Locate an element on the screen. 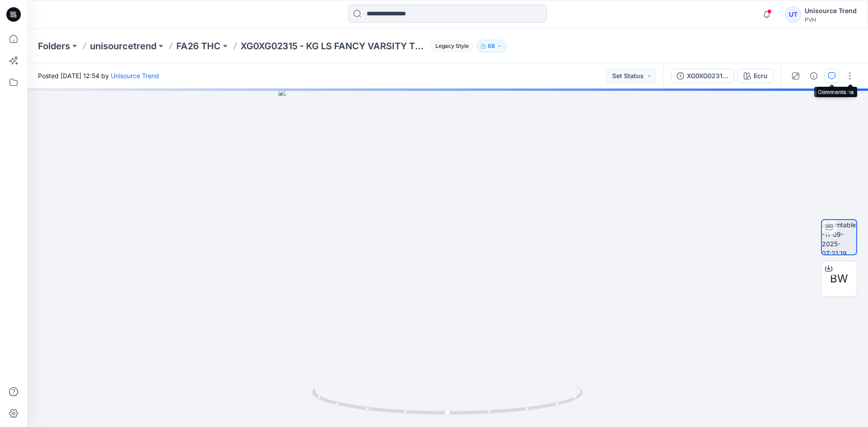 This screenshot has width=868, height=427. span: Legacy Style is located at coordinates (452, 46).